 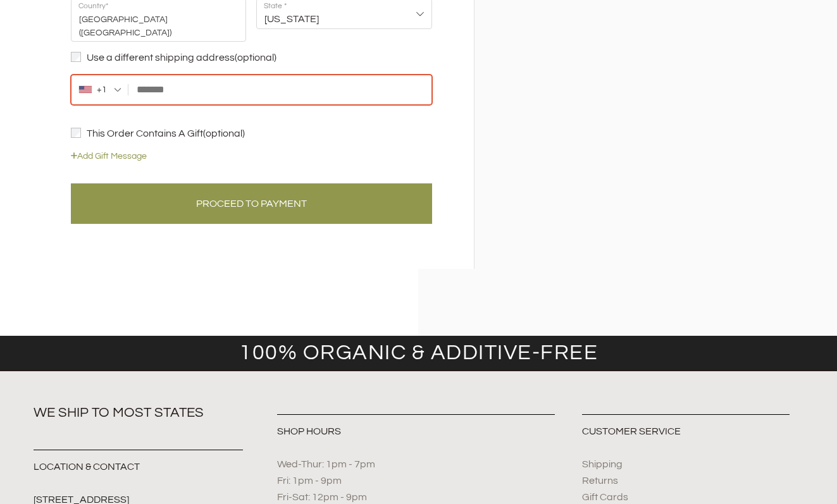 I want to click on a: Add Gift Message, so click(x=109, y=156).